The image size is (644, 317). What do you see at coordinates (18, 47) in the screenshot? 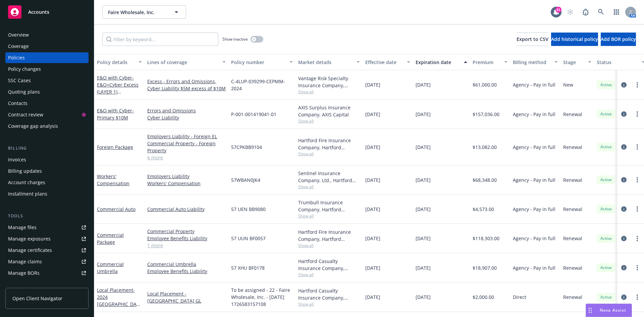
I see `div: Coverage` at bounding box center [18, 47].